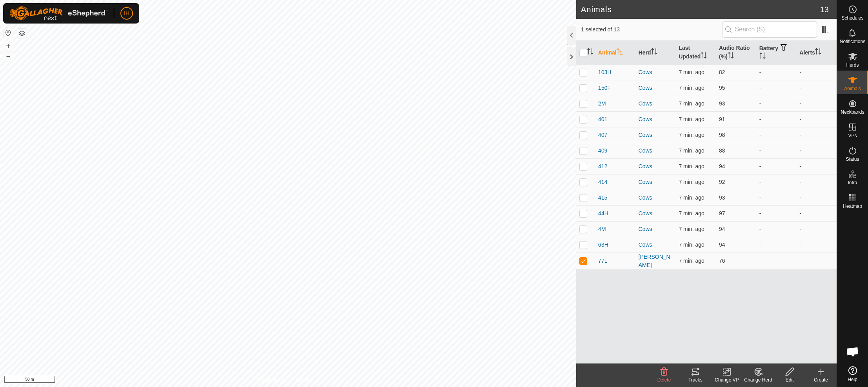  What do you see at coordinates (602, 182) in the screenshot?
I see `span: 414` at bounding box center [602, 182].